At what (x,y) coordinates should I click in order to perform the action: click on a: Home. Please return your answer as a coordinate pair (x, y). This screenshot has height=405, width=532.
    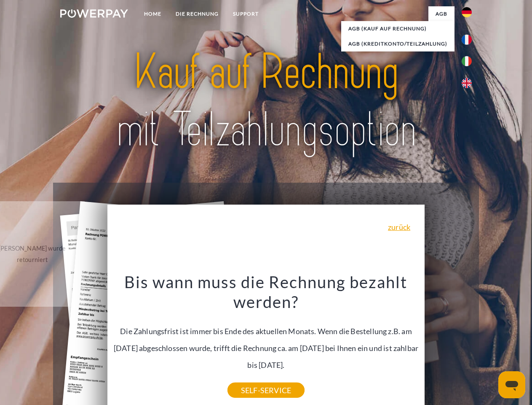
    Looking at the image, I should click on (153, 14).